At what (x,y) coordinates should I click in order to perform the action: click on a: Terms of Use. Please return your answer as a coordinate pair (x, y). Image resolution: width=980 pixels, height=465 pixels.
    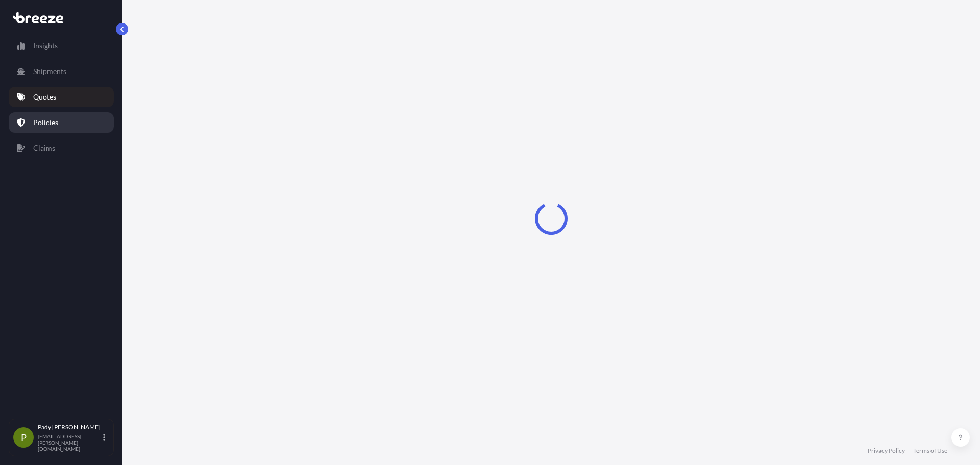
    Looking at the image, I should click on (930, 451).